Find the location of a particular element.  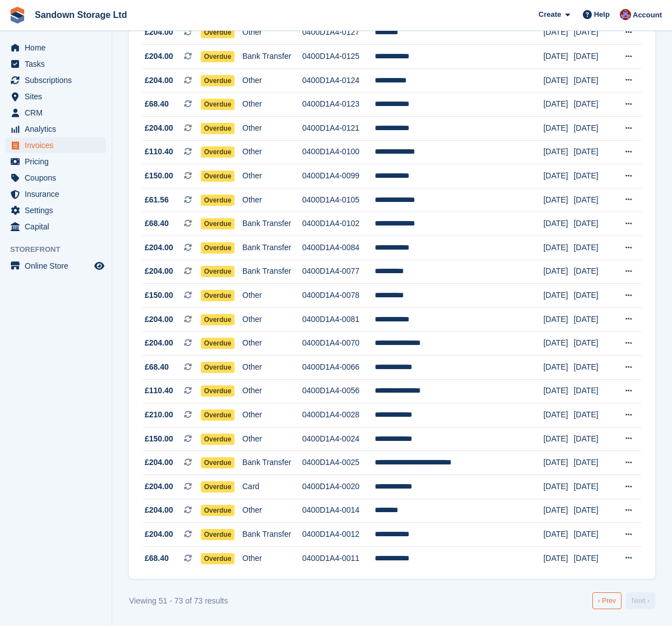

span: Home is located at coordinates (59, 48).